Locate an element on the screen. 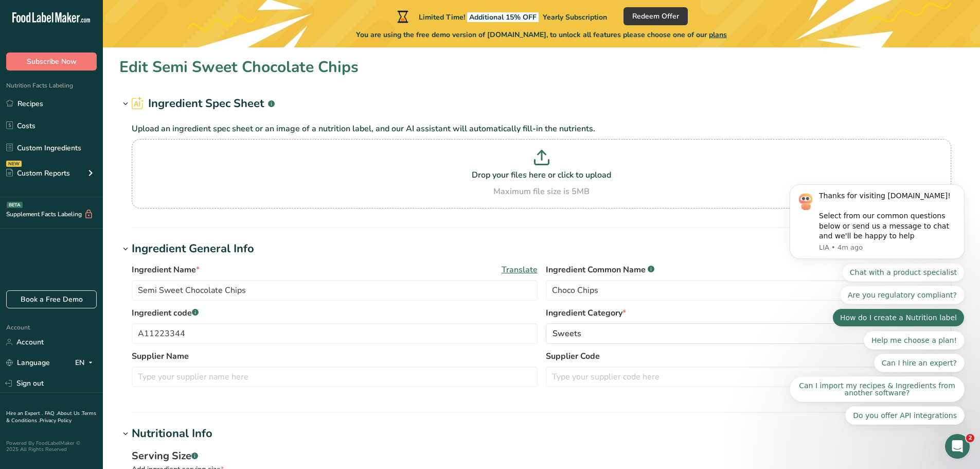  div: Nutritional Info is located at coordinates (172, 433).